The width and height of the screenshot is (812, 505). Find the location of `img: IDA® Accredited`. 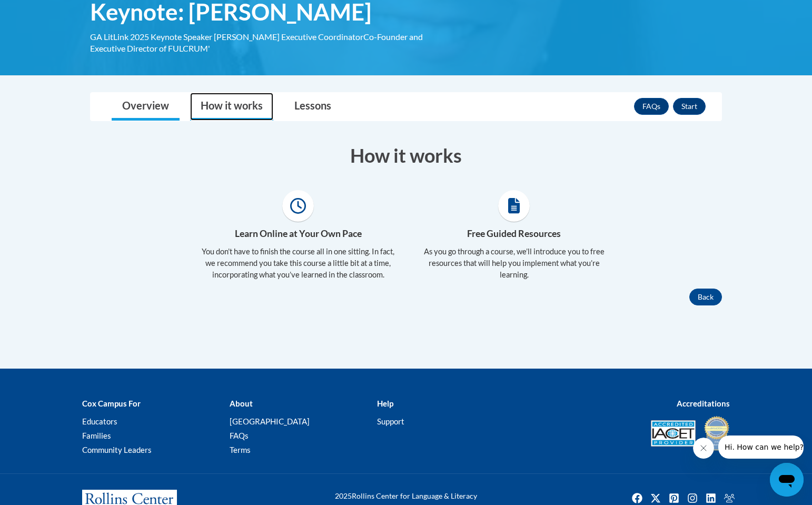

img: IDA® Accredited is located at coordinates (717, 433).